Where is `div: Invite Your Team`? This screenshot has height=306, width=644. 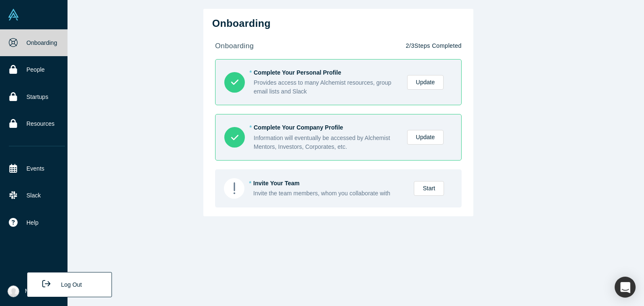 div: Invite Your Team is located at coordinates (329, 183).